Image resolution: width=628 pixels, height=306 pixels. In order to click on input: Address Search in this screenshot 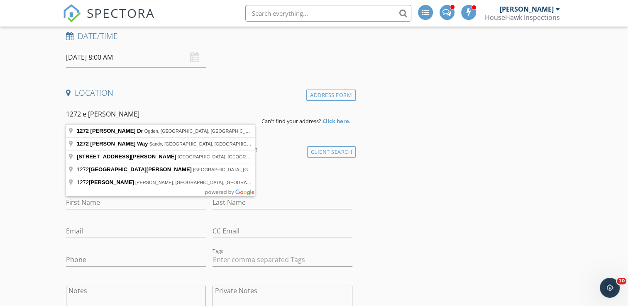, I will do `click(160, 114)`.